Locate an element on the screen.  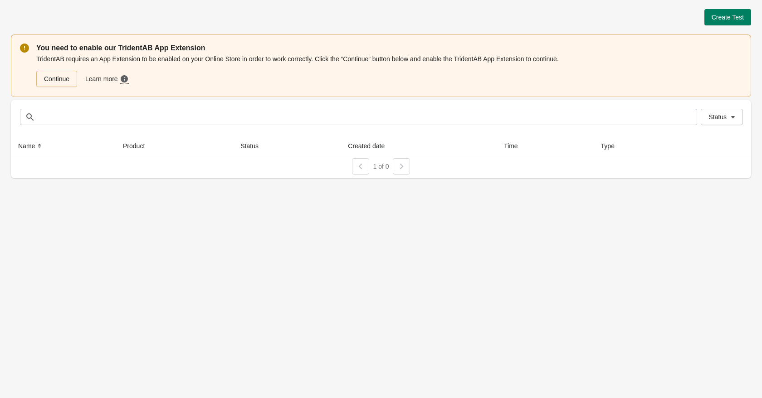
button: Created date is located at coordinates (370, 146).